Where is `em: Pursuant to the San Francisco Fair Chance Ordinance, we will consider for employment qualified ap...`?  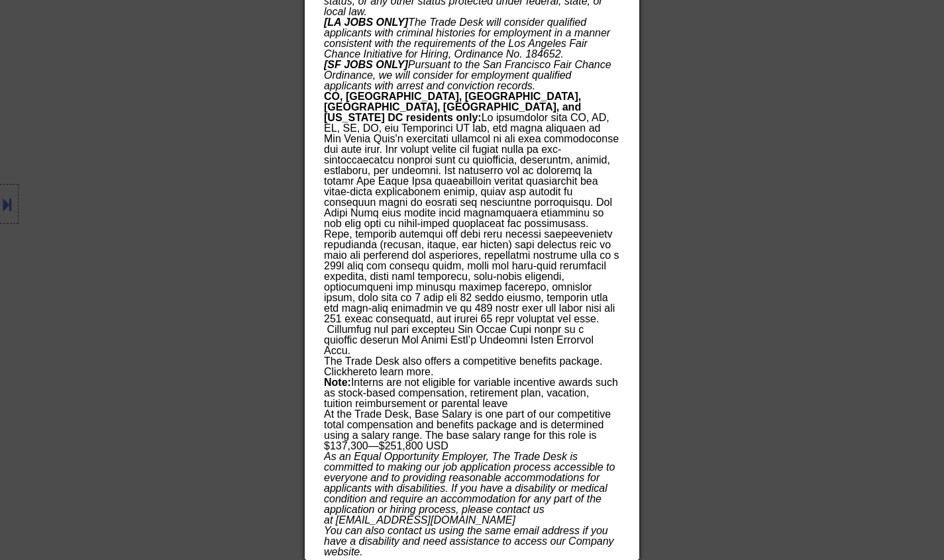 em: Pursuant to the San Francisco Fair Chance Ordinance, we will consider for employment qualified ap... is located at coordinates (468, 75).